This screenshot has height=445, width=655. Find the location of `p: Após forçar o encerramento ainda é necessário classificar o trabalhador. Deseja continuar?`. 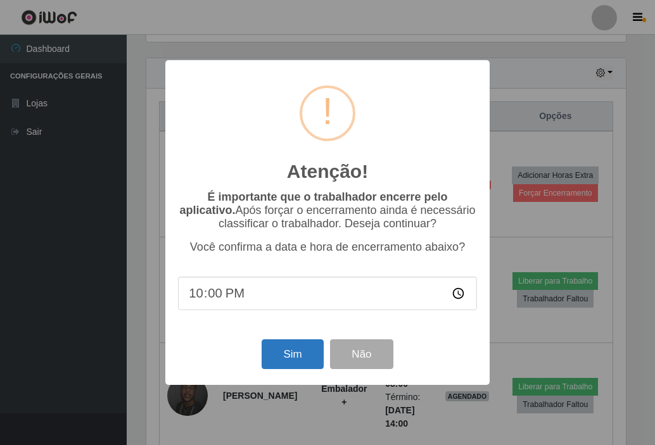

p: Após forçar o encerramento ainda é necessário classificar o trabalhador. Deseja continuar? is located at coordinates (327, 210).